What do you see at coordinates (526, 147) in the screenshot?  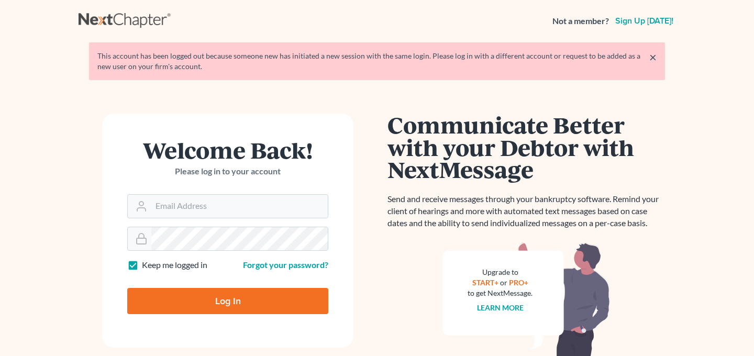 I see `h1: Communicate Better with your Debtor with NextMessage` at bounding box center [526, 147].